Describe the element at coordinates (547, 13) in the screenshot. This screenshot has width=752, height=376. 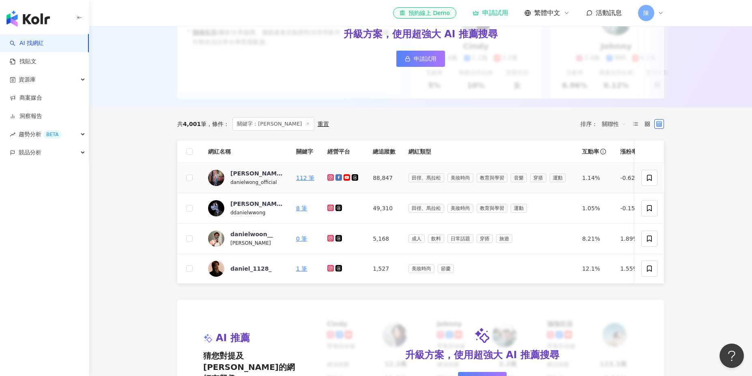
I see `span: 繁體中文` at that location.